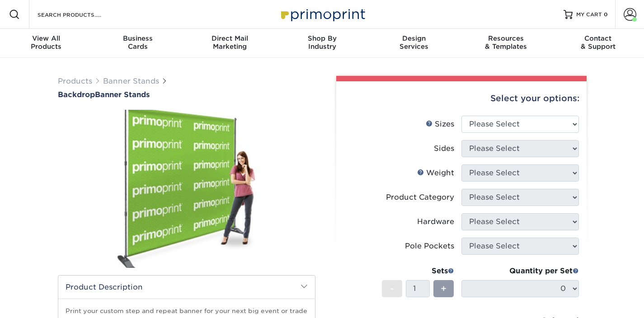  Describe the element at coordinates (322, 14) in the screenshot. I see `img: Primoprint` at that location.